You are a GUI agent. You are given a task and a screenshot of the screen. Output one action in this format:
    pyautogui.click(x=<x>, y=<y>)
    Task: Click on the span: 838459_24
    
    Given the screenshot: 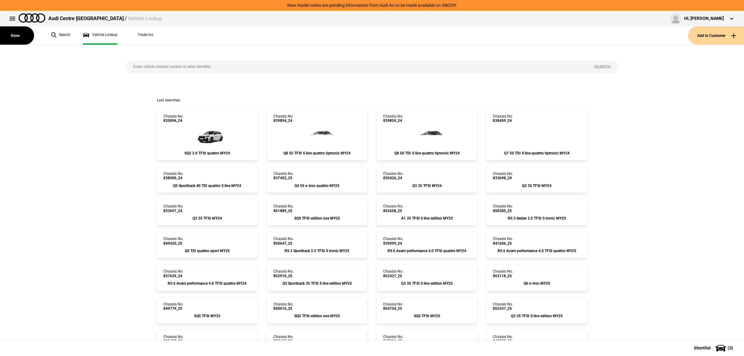 What is the action you would take?
    pyautogui.click(x=503, y=121)
    